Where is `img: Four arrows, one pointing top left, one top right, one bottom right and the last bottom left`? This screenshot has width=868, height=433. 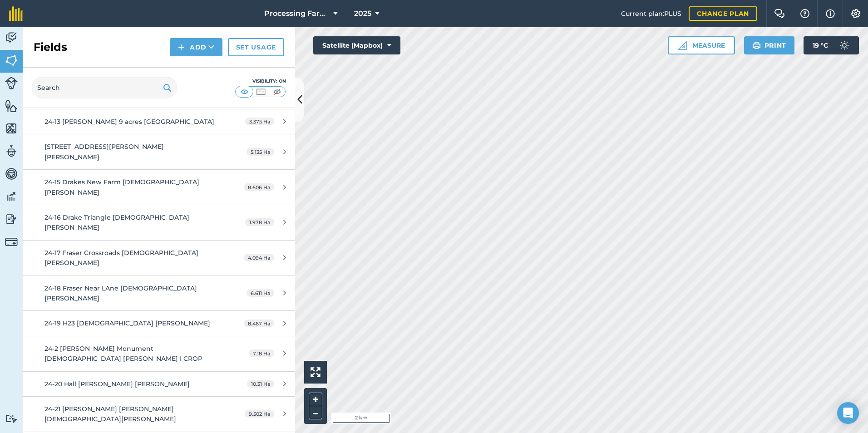 img: Four arrows, one pointing top left, one top right, one bottom right and the last bottom left is located at coordinates (316, 373).